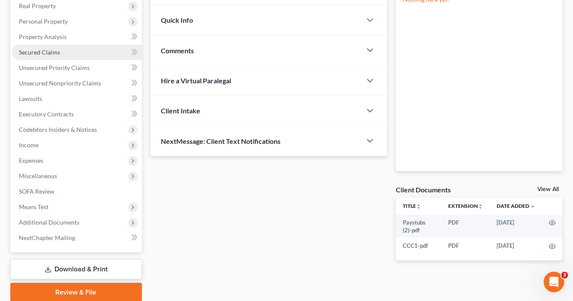 The width and height of the screenshot is (573, 301). What do you see at coordinates (49, 222) in the screenshot?
I see `span: Additional Documents` at bounding box center [49, 222].